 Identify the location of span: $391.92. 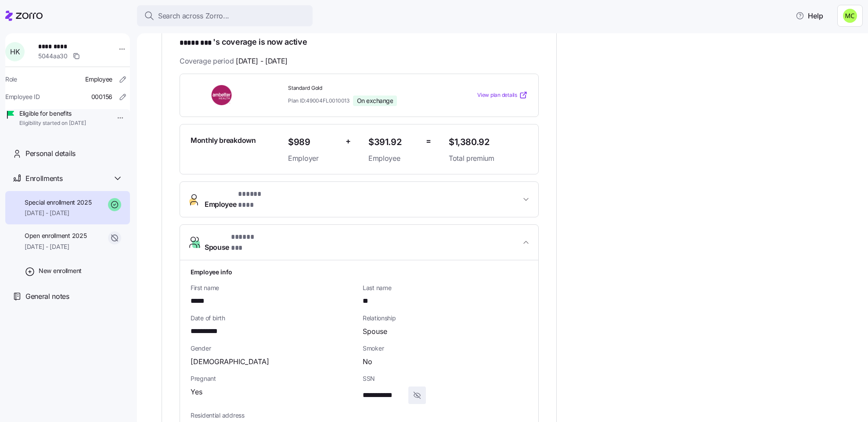
(393, 142).